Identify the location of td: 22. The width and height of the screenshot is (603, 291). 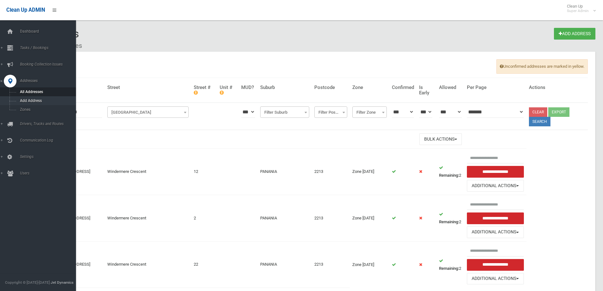
(204, 264).